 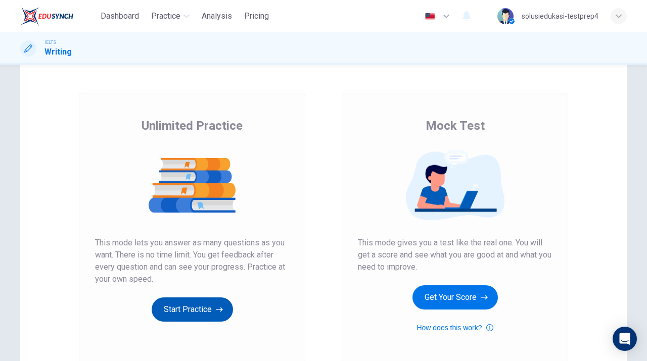 What do you see at coordinates (217, 16) in the screenshot?
I see `button: Analysis` at bounding box center [217, 16].